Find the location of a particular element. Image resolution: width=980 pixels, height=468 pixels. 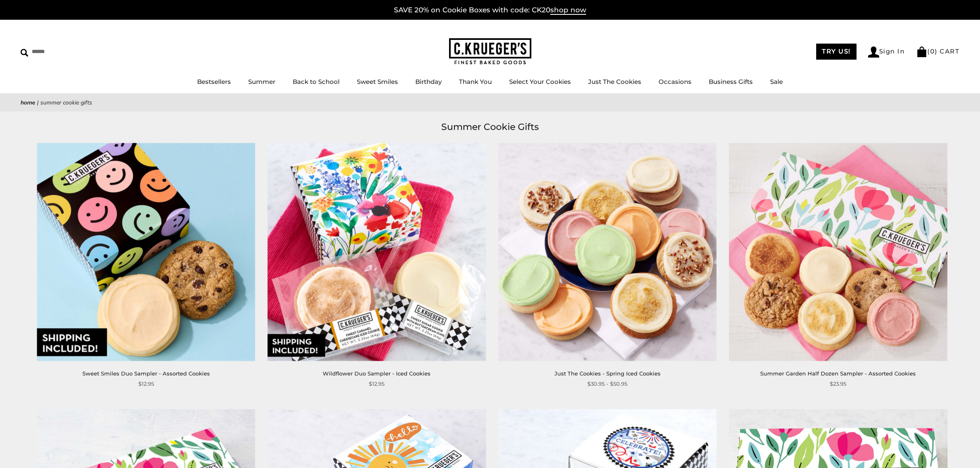

input: Search is located at coordinates (70, 51).